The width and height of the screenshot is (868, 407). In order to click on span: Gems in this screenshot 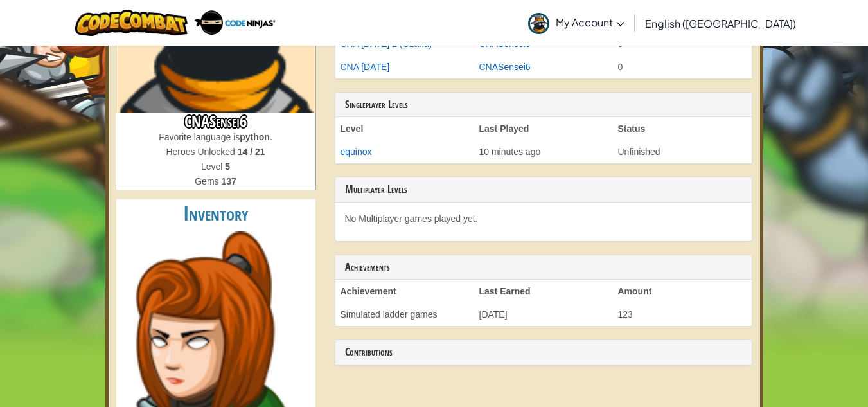, I will do `click(207, 181)`.